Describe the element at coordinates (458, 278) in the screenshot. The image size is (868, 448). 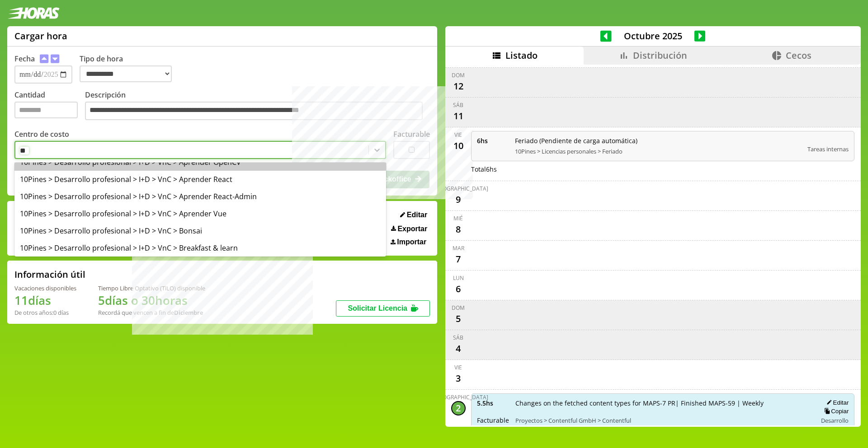
I see `div: lun` at that location.